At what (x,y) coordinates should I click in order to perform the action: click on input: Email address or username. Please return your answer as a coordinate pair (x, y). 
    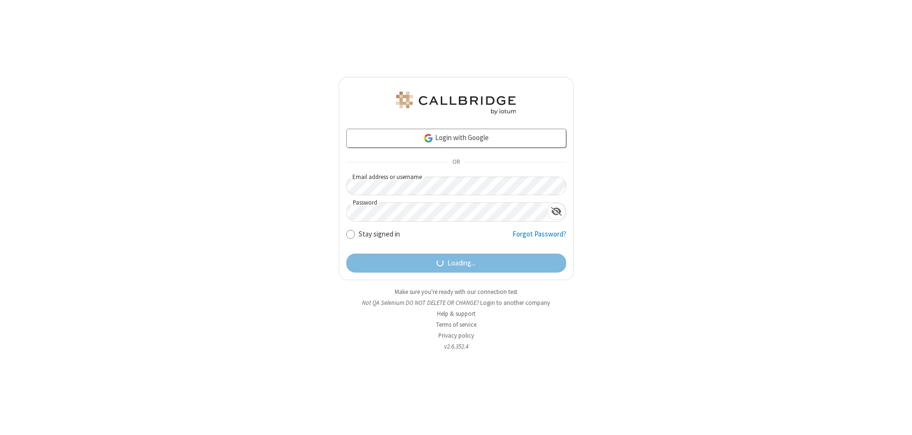
    Looking at the image, I should click on (456, 186).